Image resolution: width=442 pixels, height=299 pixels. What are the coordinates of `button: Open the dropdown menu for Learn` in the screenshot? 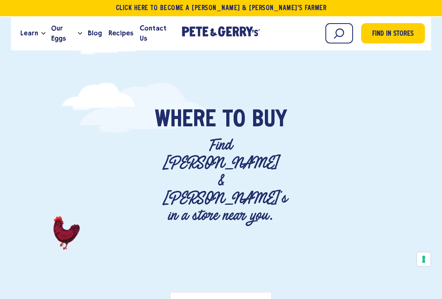 It's located at (43, 33).